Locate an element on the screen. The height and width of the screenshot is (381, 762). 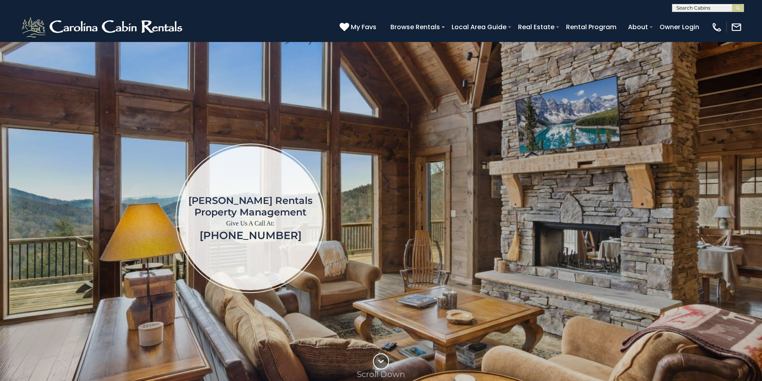
a: About is located at coordinates (638, 27).